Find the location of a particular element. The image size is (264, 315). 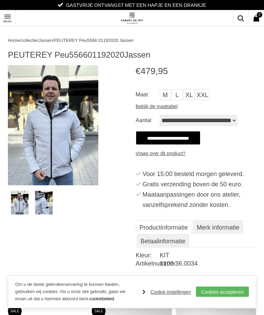

a: collectie is located at coordinates (29, 40).